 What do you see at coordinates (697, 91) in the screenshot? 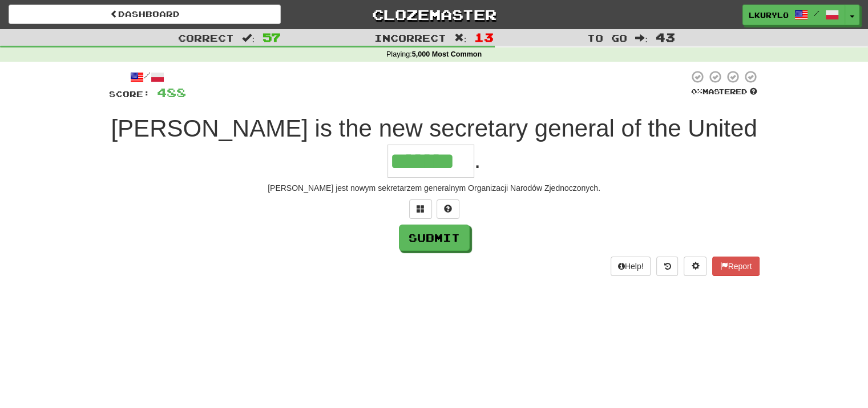
I see `span: 0 %` at bounding box center [697, 91].